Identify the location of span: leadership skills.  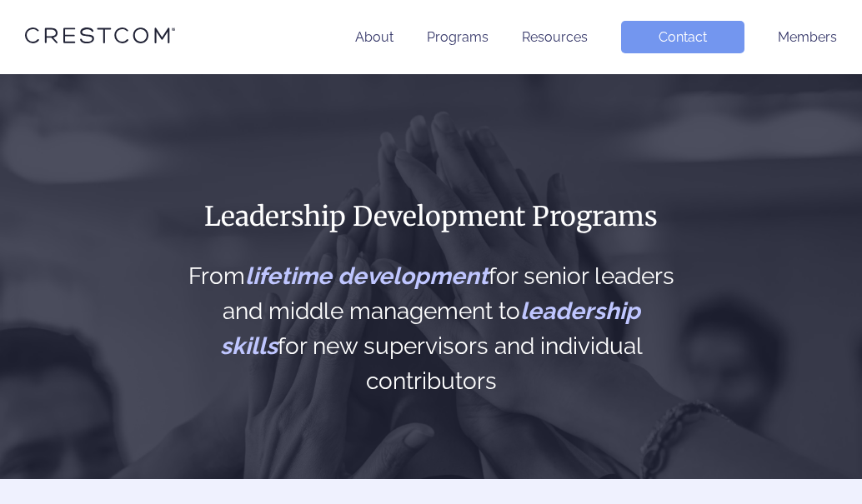
(430, 328).